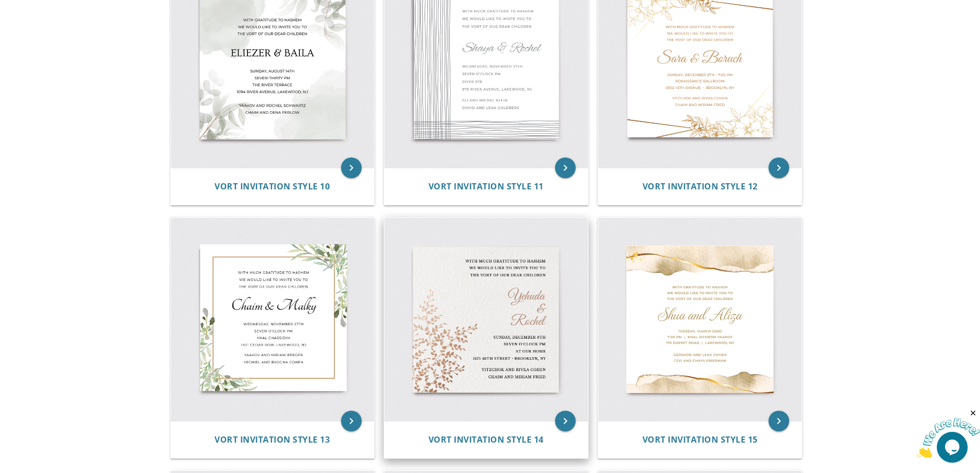 The image size is (980, 473). Describe the element at coordinates (486, 439) in the screenshot. I see `a: Vort Invitation Style 14` at that location.